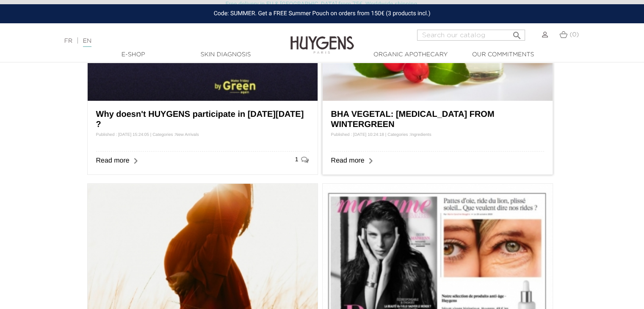 The width and height of the screenshot is (644, 309). I want to click on a: 1, so click(297, 159).